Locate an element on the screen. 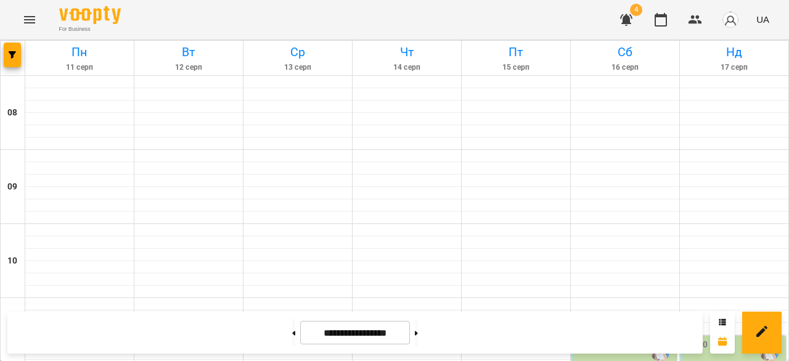 The image size is (789, 361). h6: Нд is located at coordinates (734, 52).